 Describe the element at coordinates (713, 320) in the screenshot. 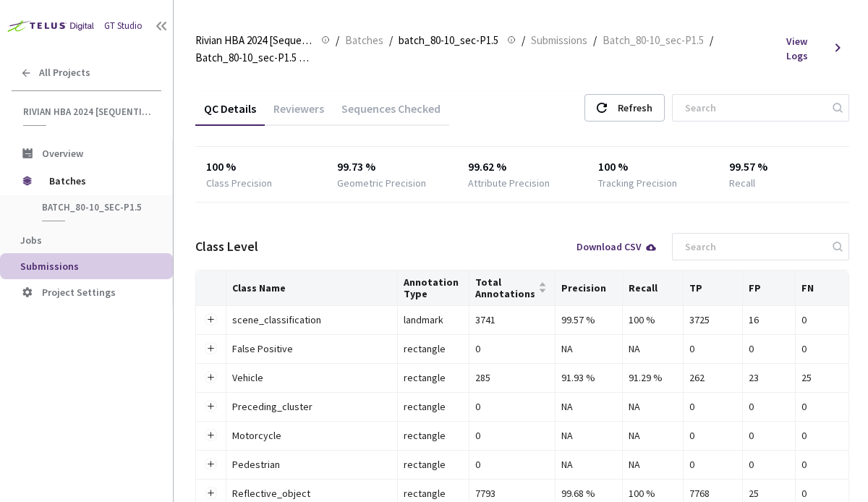

I see `div: 3725` at that location.